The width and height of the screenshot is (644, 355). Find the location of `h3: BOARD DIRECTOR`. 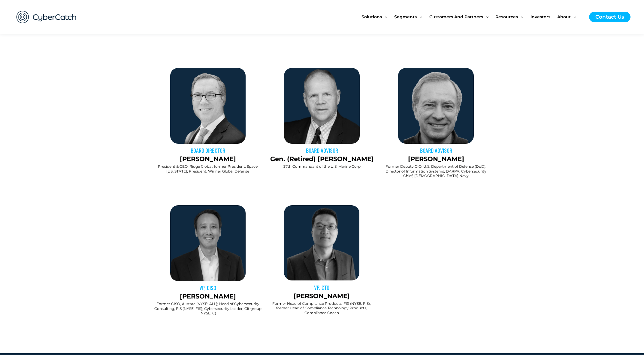

h3: BOARD DIRECTOR is located at coordinates (208, 150).